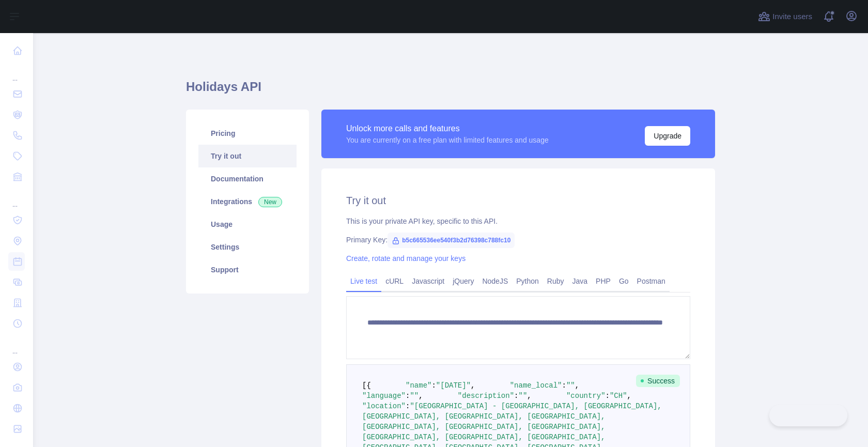 This screenshot has height=447, width=868. Describe the element at coordinates (384, 406) in the screenshot. I see `span: "location"` at that location.